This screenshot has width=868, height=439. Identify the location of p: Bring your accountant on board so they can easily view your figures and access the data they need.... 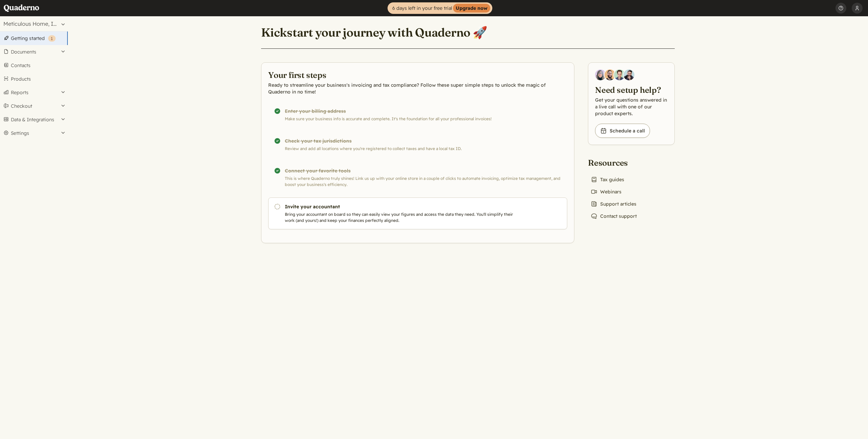
(401, 218).